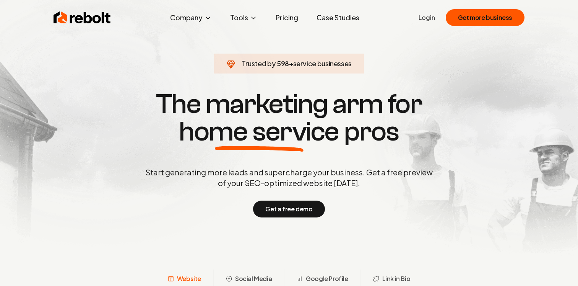 Image resolution: width=578 pixels, height=286 pixels. Describe the element at coordinates (189, 278) in the screenshot. I see `span: Website` at that location.